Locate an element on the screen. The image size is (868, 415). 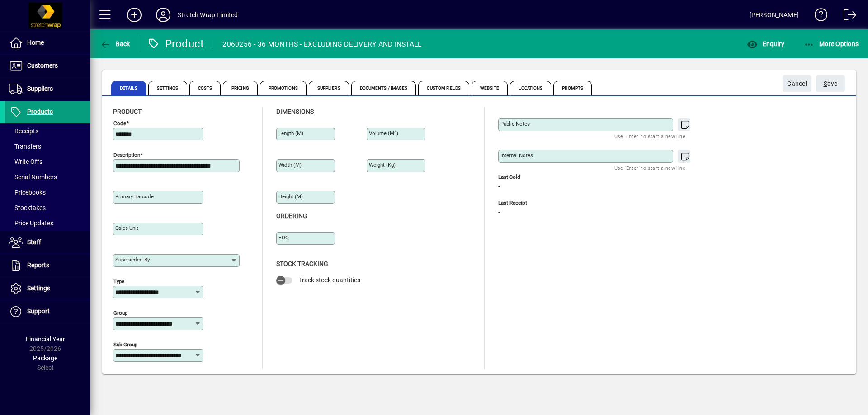
span: Website is located at coordinates (490, 88).